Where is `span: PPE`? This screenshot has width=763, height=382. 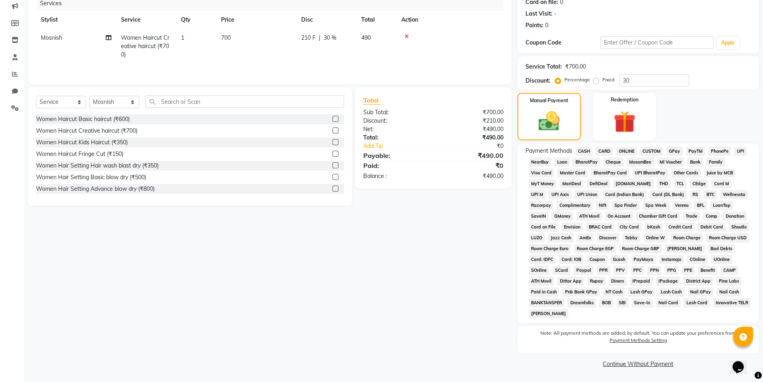 span: PPE is located at coordinates (688, 270).